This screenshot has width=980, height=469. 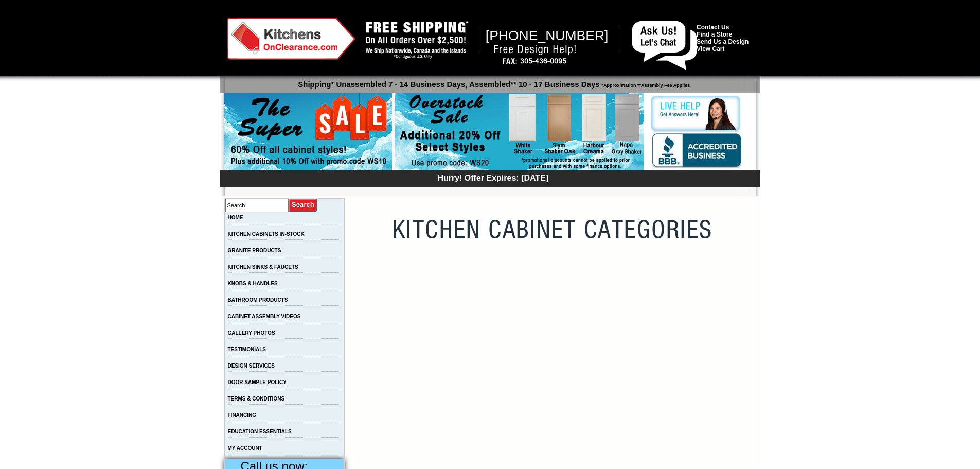 What do you see at coordinates (236, 217) in the screenshot?
I see `a: HOME` at bounding box center [236, 217].